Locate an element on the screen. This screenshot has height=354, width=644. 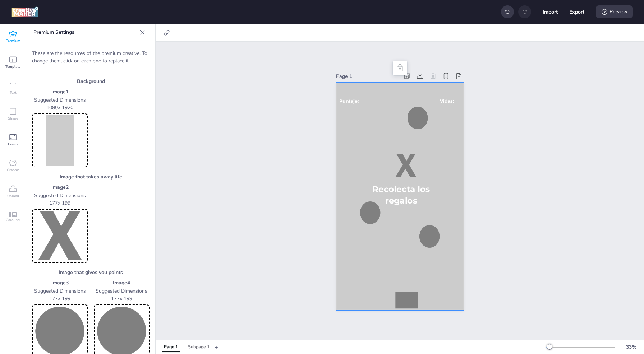
span: Template is located at coordinates (13, 67).